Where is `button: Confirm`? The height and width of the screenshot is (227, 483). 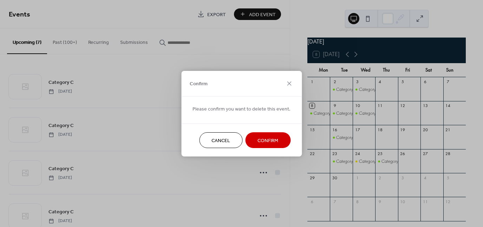 button: Confirm is located at coordinates (268, 140).